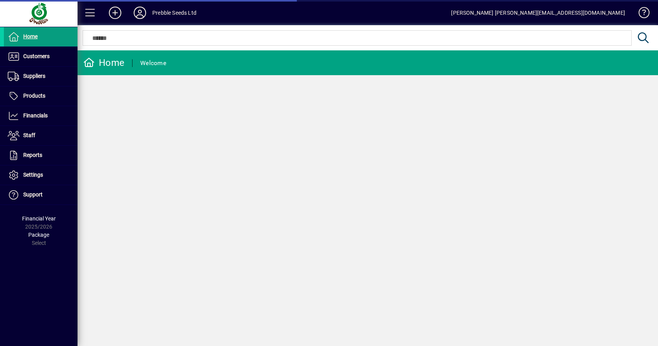  What do you see at coordinates (41, 57) in the screenshot?
I see `a: Customers` at bounding box center [41, 57].